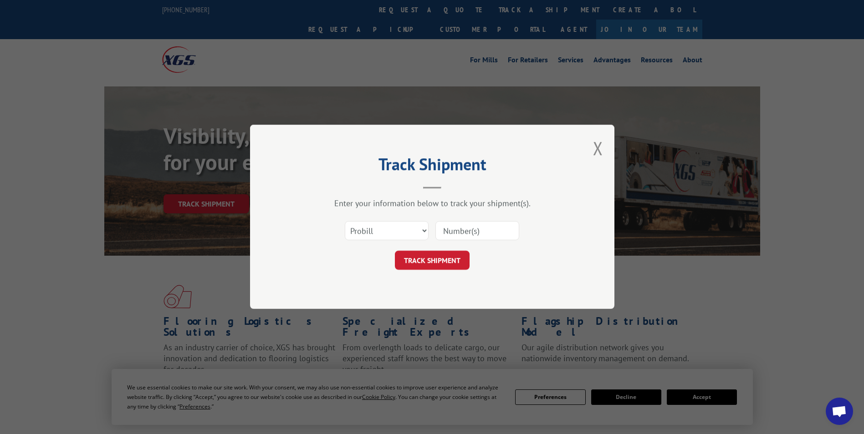  What do you see at coordinates (839, 412) in the screenshot?
I see `div: Open chat` at bounding box center [839, 412].